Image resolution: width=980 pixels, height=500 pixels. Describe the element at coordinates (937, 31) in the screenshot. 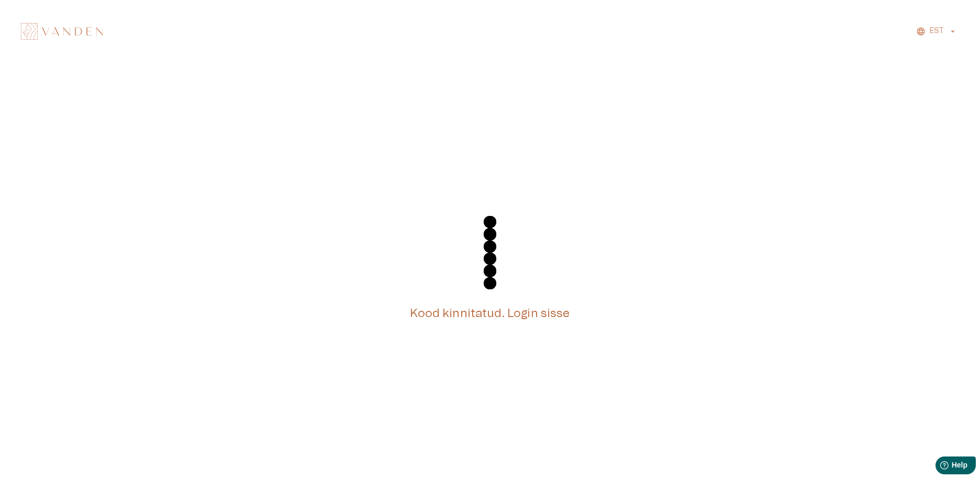

I see `button: EST` at that location.